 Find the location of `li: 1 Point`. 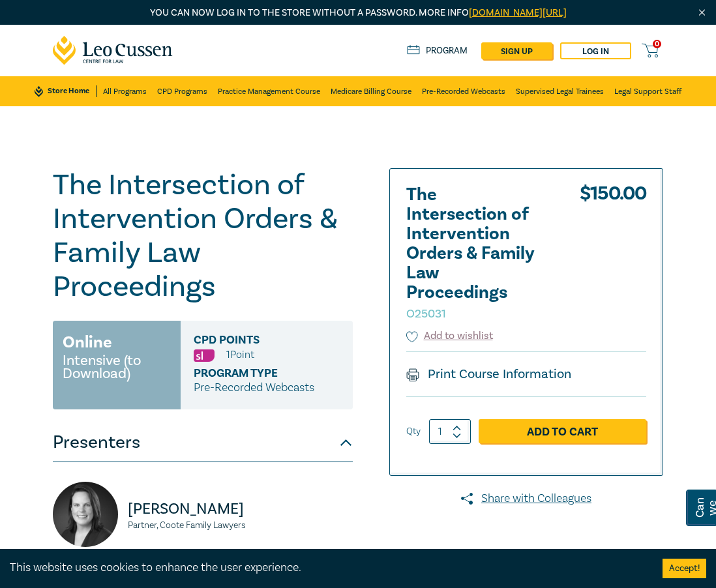

li: 1 Point is located at coordinates (240, 355).